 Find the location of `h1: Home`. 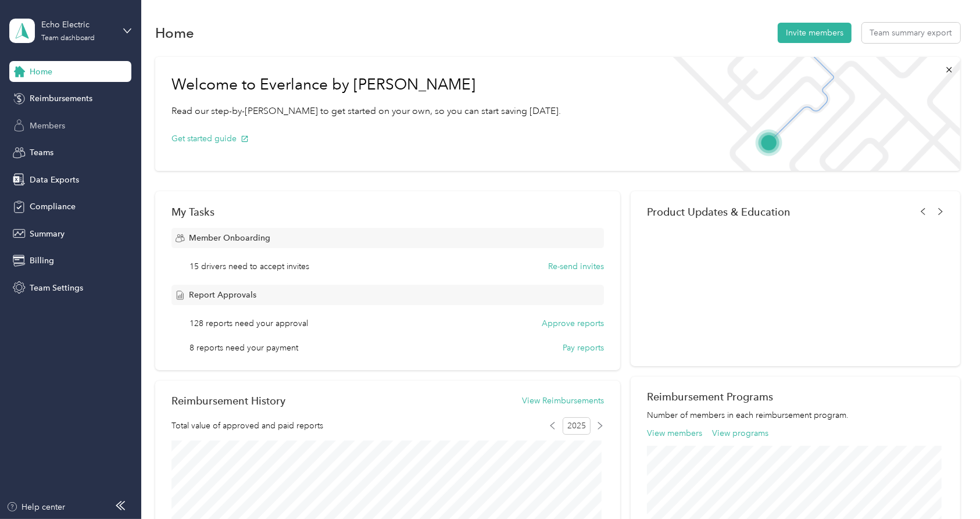

h1: Home is located at coordinates (174, 33).